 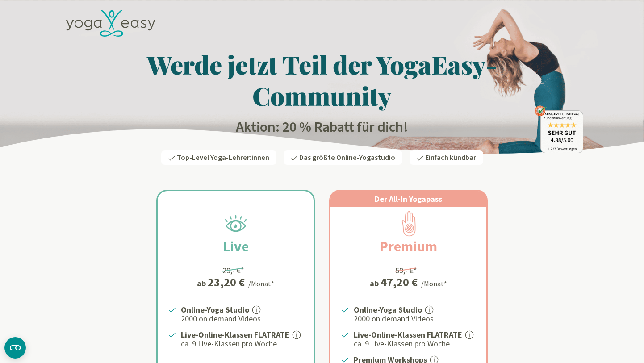 I want to click on h2: Premium, so click(x=408, y=246).